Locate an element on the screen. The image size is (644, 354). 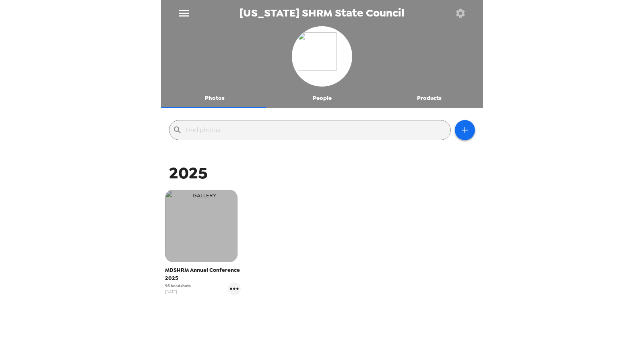
img: gallery is located at coordinates (201, 226).